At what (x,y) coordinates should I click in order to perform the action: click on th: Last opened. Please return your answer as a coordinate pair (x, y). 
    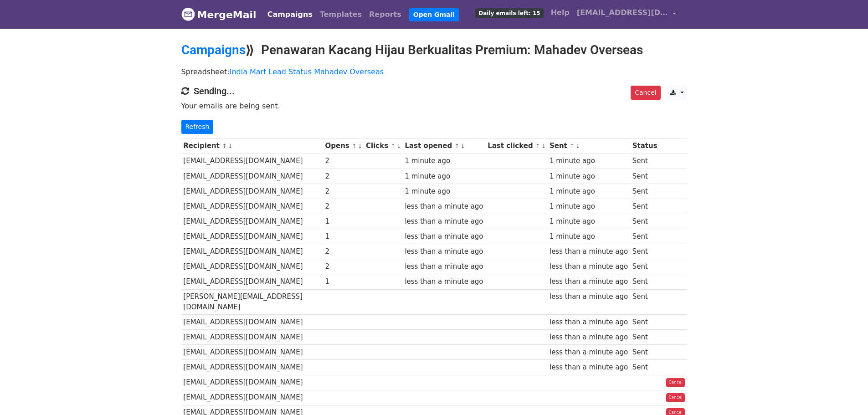
    Looking at the image, I should click on (444, 146).